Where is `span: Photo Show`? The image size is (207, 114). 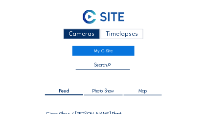 span: Photo Show is located at coordinates (103, 92).